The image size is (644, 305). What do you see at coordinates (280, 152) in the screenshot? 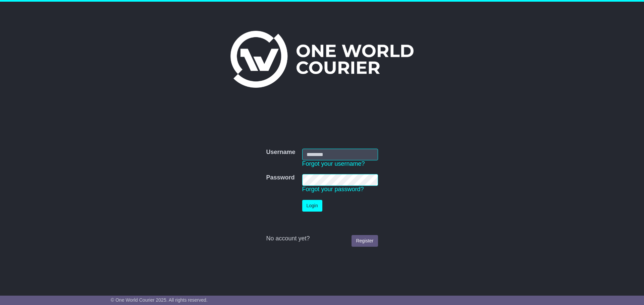
I see `label: Username` at bounding box center [280, 152].